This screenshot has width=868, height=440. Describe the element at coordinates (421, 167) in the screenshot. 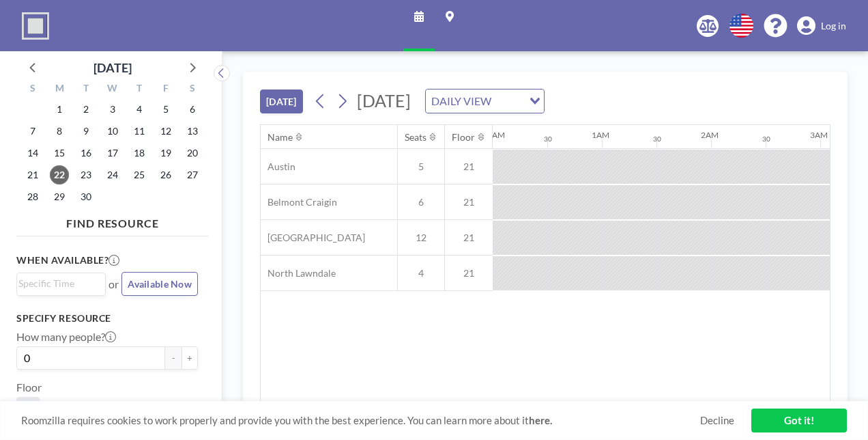

I see `span: 5` at that location.